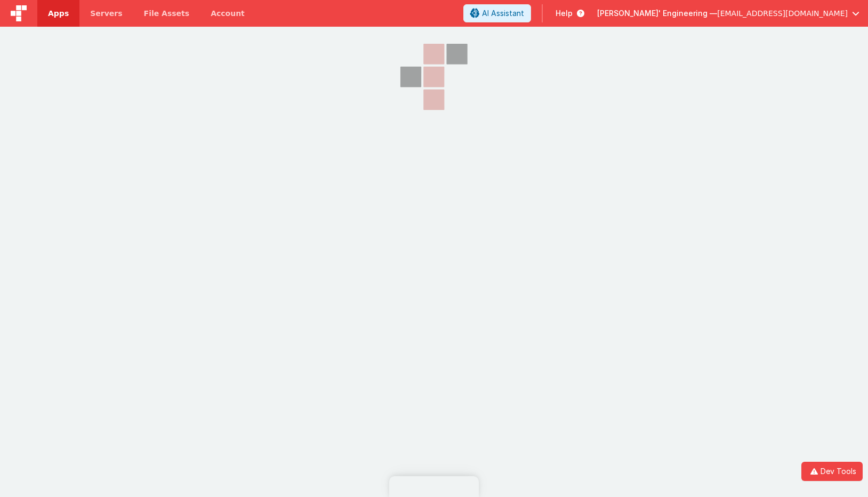 The height and width of the screenshot is (497, 868). I want to click on button: AI Assistant, so click(497, 13).